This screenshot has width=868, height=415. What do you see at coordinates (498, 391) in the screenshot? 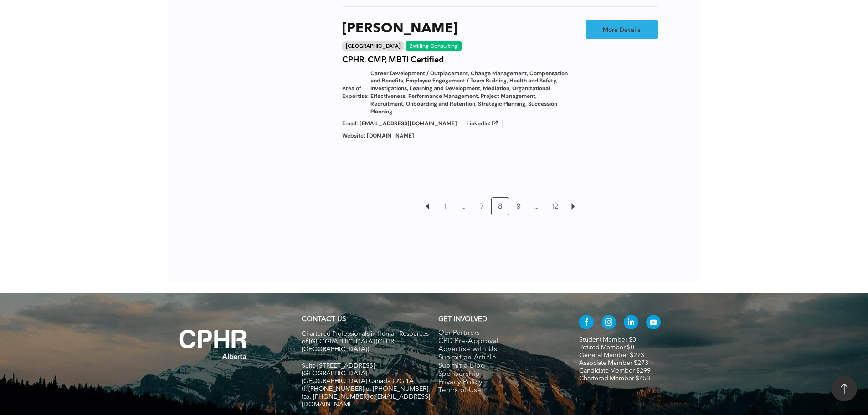
I see `a: Terms of Use` at bounding box center [498, 391].